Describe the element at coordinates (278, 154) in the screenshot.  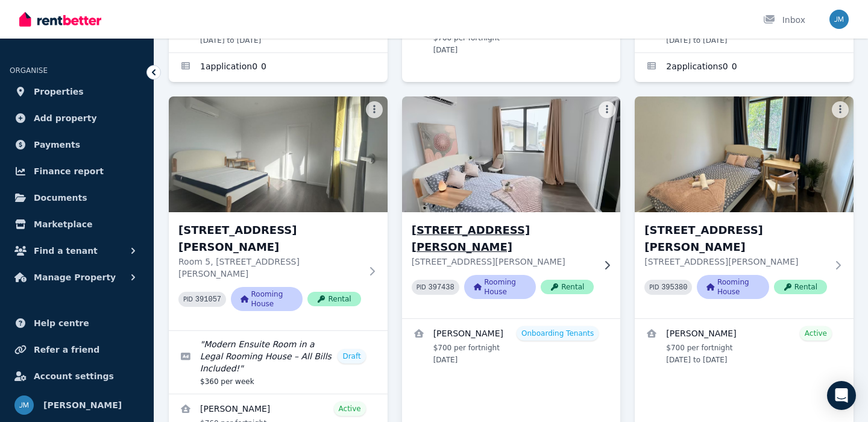
I see `img: Room 5, Unit 1/55 Clayton Rd` at that location.